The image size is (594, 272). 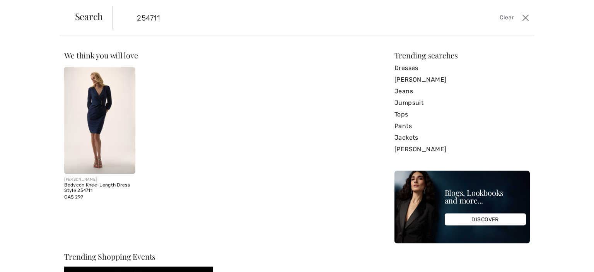 I want to click on img: Bodycon Knee-Length Dress Style 254711. Midnight Blue, so click(x=99, y=120).